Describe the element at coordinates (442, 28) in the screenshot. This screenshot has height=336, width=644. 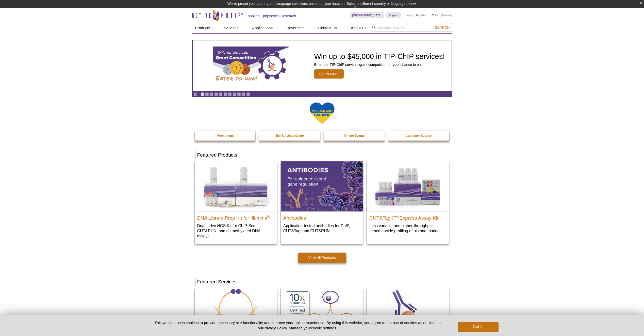
I see `button: Search` at that location.